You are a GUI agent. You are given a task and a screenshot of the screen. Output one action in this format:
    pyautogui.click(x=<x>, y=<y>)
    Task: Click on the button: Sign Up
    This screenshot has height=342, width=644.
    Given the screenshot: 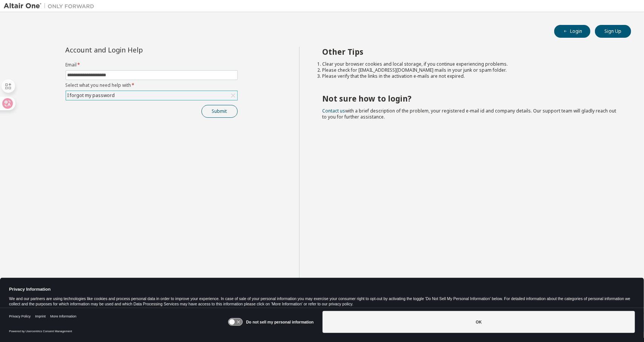 What is the action you would take?
    pyautogui.click(x=613, y=31)
    